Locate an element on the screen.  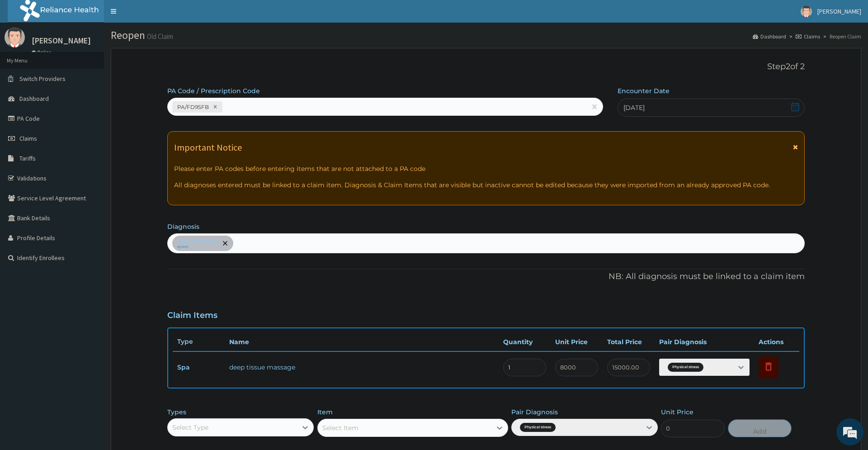
span: Dashboard is located at coordinates (34, 98).